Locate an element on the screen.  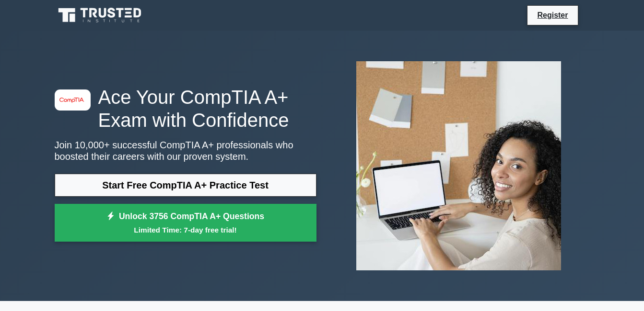
p: Join 10,000+ successful CompTIA A+ professionals who boosted their careers with our proven system. is located at coordinates (185, 151).